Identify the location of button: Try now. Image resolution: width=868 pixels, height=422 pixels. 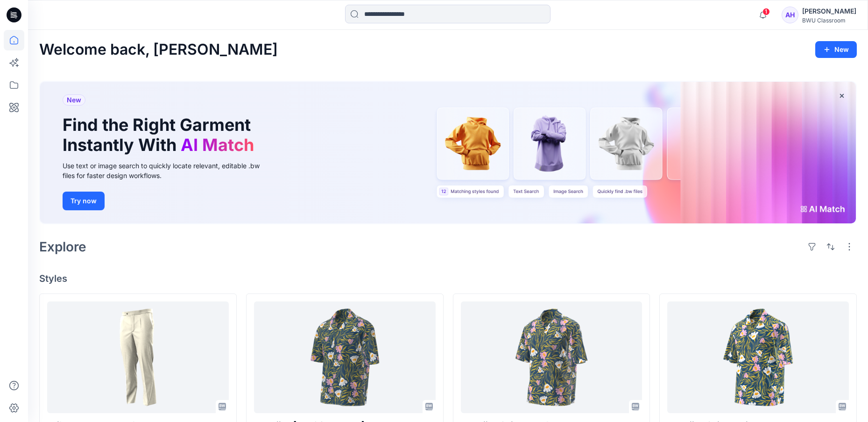
(84, 201).